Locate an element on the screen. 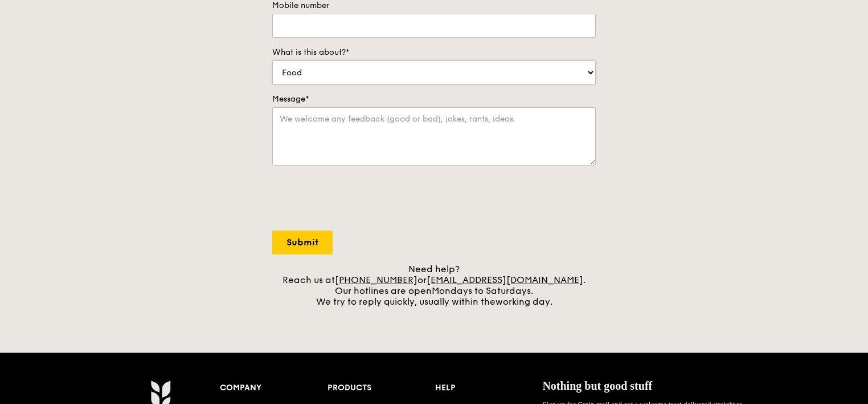 Image resolution: width=868 pixels, height=404 pixels. span: Mondays to Saturdays. is located at coordinates (482, 290).